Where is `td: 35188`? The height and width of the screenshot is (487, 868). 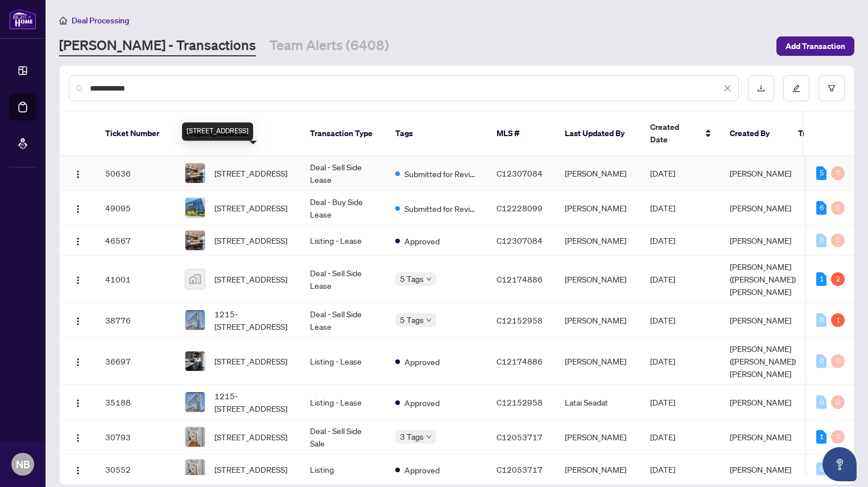
td: 35188 is located at coordinates (136, 402).